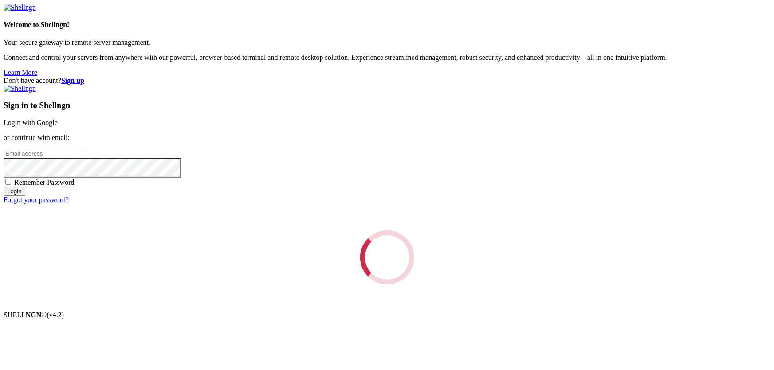  Describe the element at coordinates (14, 191) in the screenshot. I see `input: Login` at that location.